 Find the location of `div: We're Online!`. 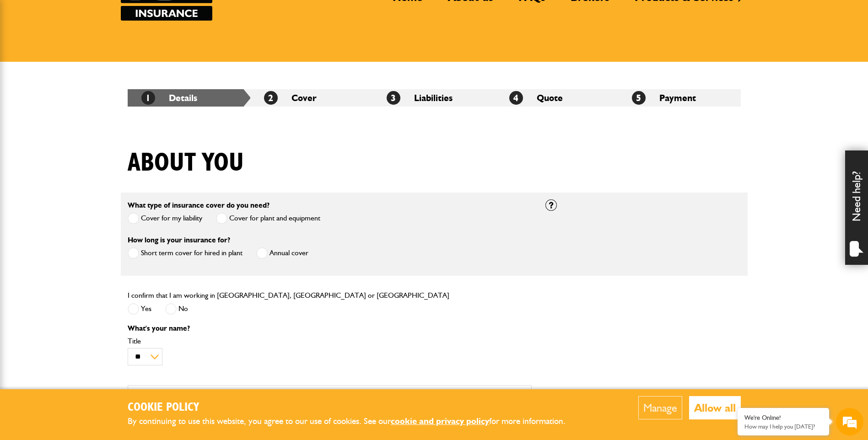

div: We're Online! is located at coordinates (783, 418).